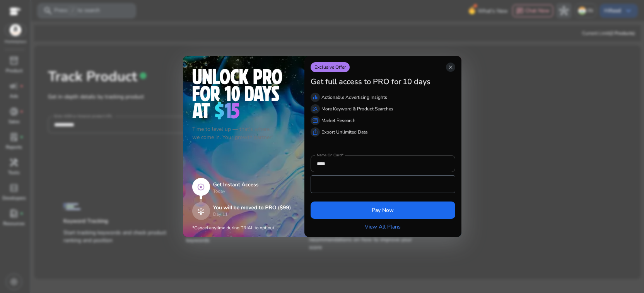 This screenshot has height=293, width=644. I want to click on p: More Keyword & Product Searches, so click(357, 109).